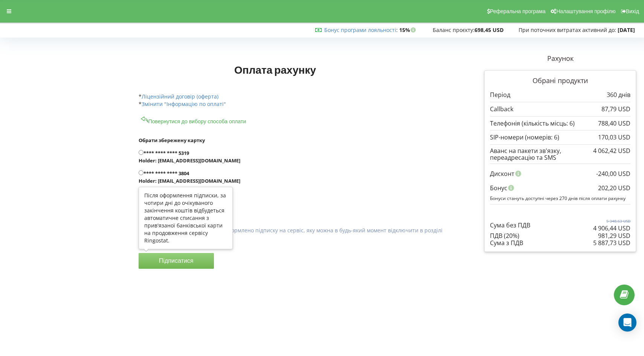 The image size is (644, 356). Describe the element at coordinates (296, 140) in the screenshot. I see `label: Обрати збережену картку` at that location.